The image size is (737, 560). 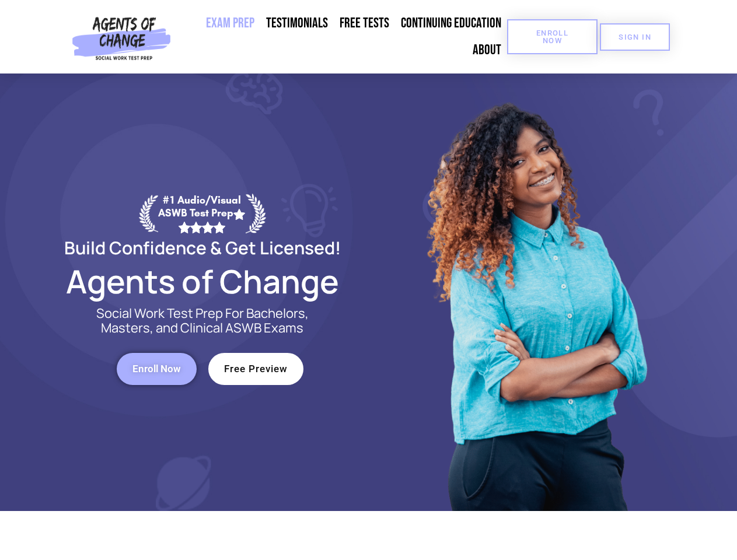 What do you see at coordinates (202, 213) in the screenshot?
I see `div: #1 Audio/Visual ASWB Test Prep` at bounding box center [202, 213].